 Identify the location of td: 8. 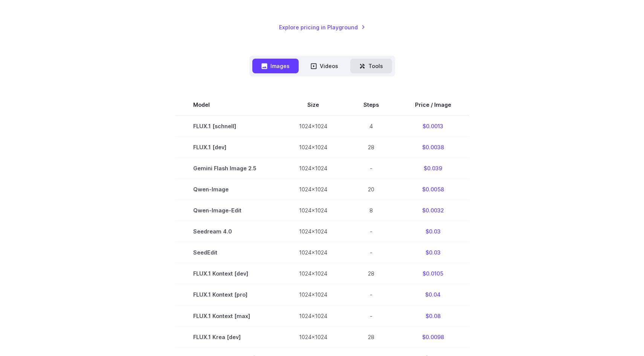
(371, 211).